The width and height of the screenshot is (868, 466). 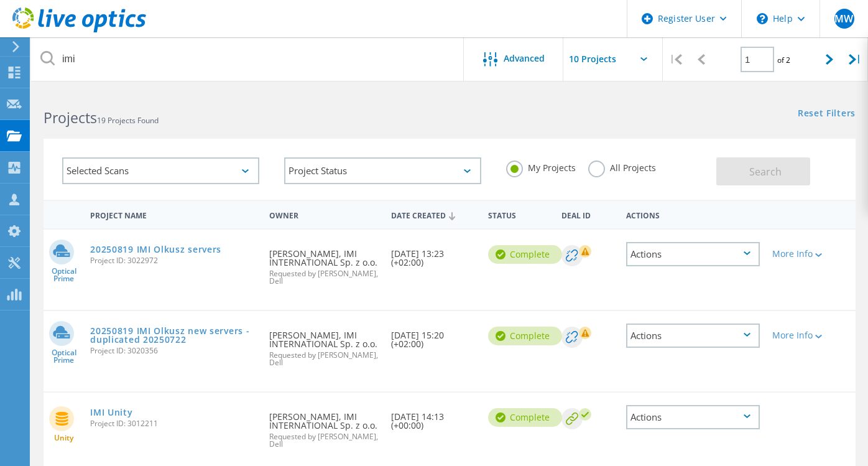 What do you see at coordinates (762, 19) in the screenshot?
I see `svg: \n` at bounding box center [762, 19].